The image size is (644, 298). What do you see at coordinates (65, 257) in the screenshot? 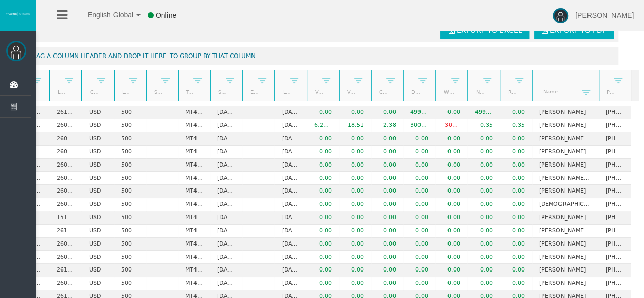
I see `td: 26099068` at bounding box center [65, 257].